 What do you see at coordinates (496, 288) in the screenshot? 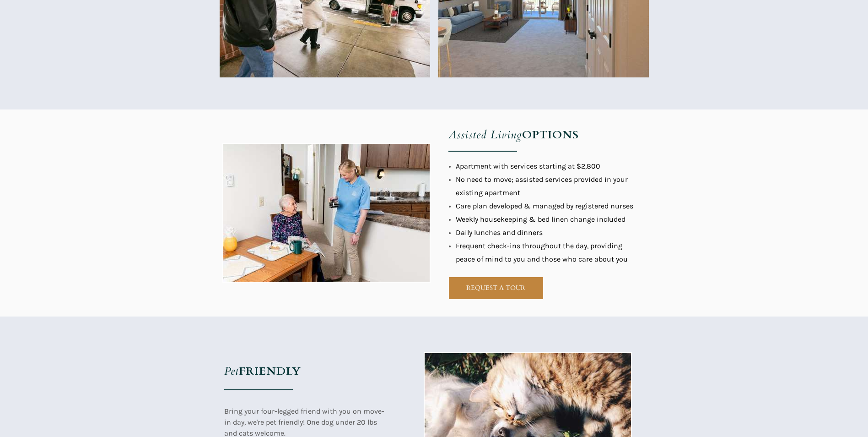
I see `a: REQUEST A TOUR` at bounding box center [496, 288].